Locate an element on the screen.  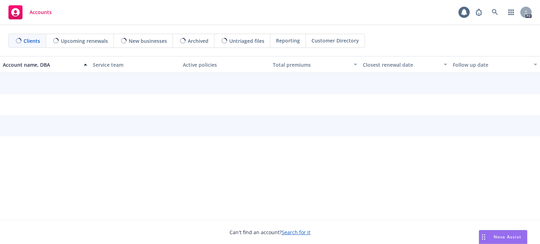
div: Total premiums is located at coordinates (311, 65).